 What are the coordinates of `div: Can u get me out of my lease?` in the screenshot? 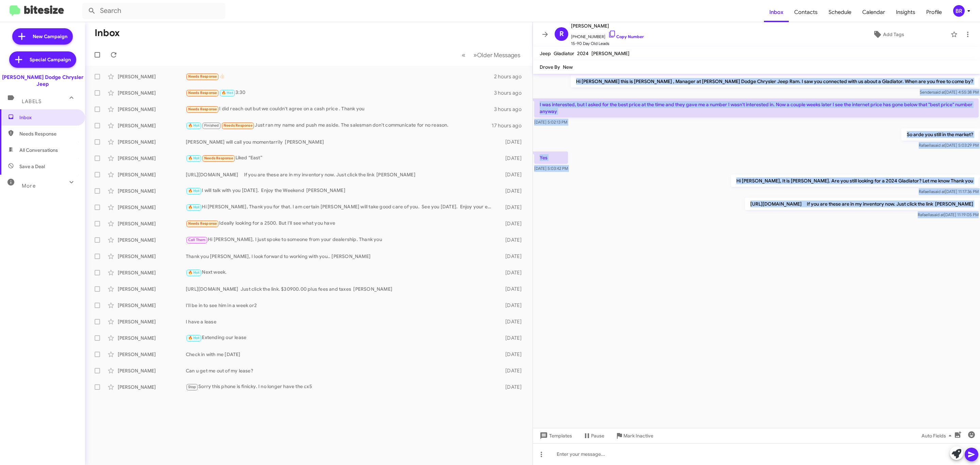 It's located at (340, 371).